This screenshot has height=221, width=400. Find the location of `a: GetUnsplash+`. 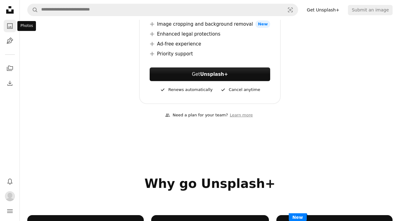

a: GetUnsplash+ is located at coordinates (210, 74).